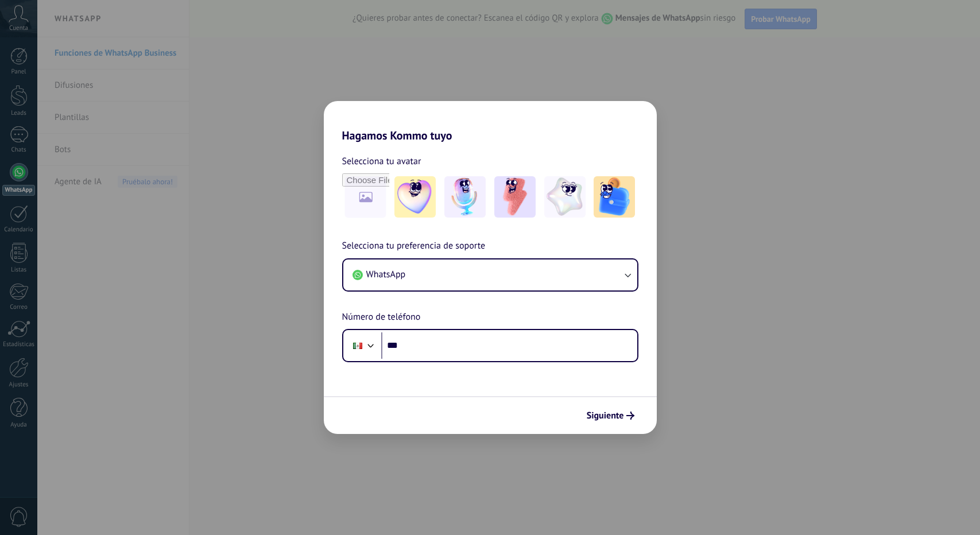  I want to click on button: WhatsApp, so click(490, 275).